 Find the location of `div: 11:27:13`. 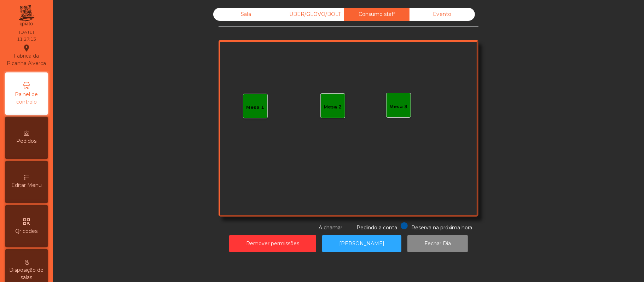

div: 11:27:13 is located at coordinates (26, 39).